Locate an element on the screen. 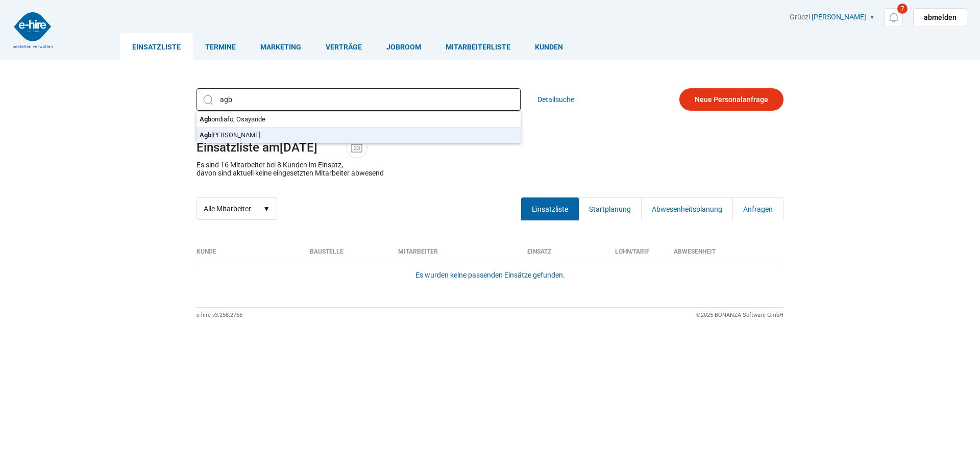  img: logo2.png is located at coordinates (33, 30).